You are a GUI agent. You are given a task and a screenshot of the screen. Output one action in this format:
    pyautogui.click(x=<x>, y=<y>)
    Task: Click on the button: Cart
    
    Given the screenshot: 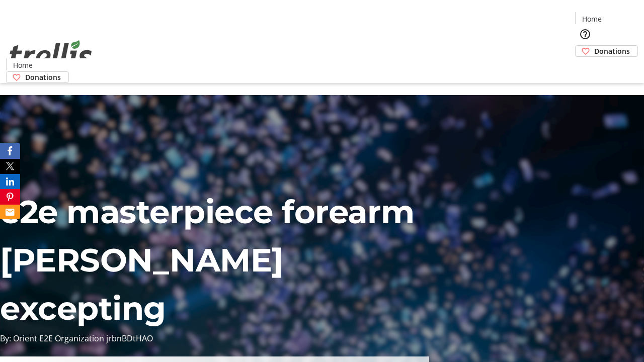 What is the action you would take?
    pyautogui.click(x=585, y=67)
    